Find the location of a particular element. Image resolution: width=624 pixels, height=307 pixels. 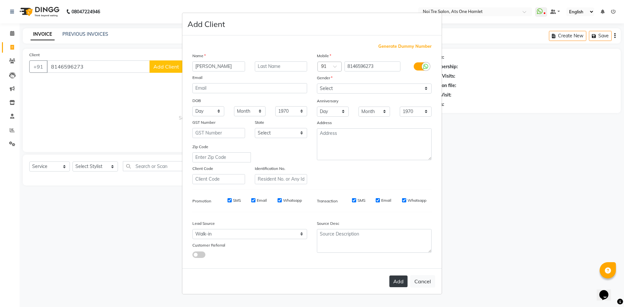

label: GST Number is located at coordinates (204, 123).